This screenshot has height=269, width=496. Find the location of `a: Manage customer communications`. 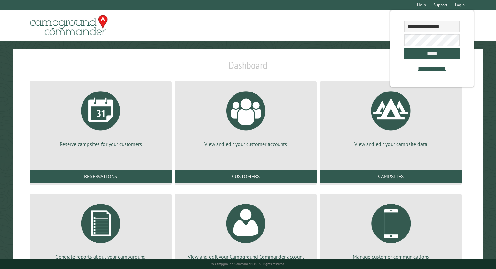

a: Manage customer communications is located at coordinates (390, 230).